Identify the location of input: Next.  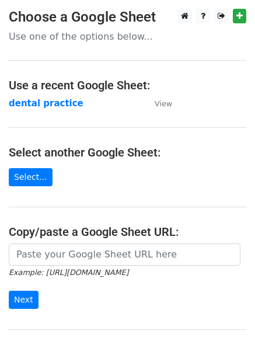
(23, 299).